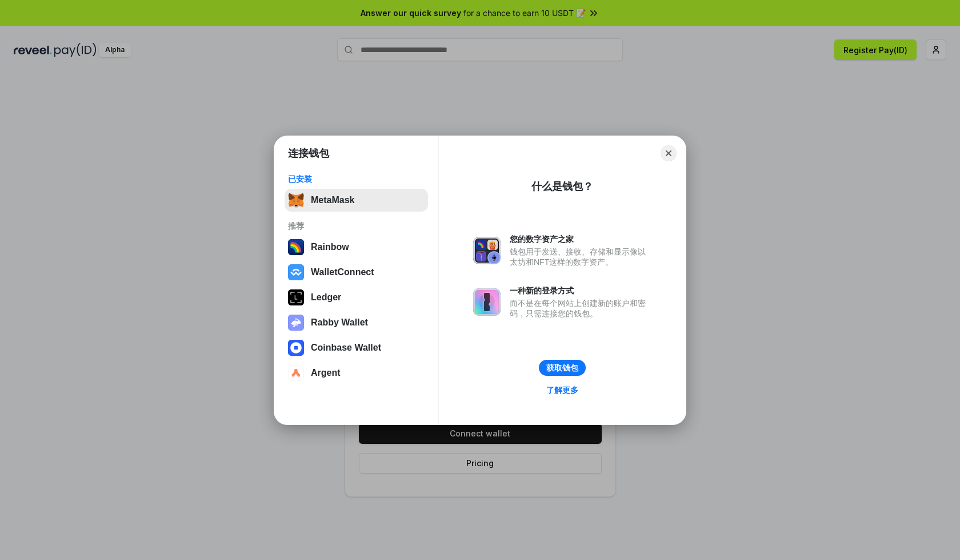 The height and width of the screenshot is (560, 960). Describe the element at coordinates (340, 323) in the screenshot. I see `div: Rabby Wallet` at that location.